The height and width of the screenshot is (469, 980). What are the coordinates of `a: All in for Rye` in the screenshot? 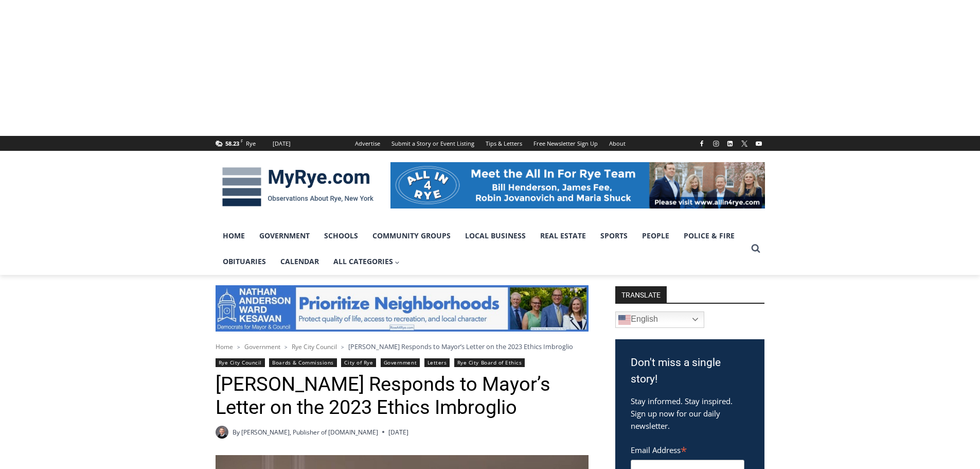 It's located at (578, 185).